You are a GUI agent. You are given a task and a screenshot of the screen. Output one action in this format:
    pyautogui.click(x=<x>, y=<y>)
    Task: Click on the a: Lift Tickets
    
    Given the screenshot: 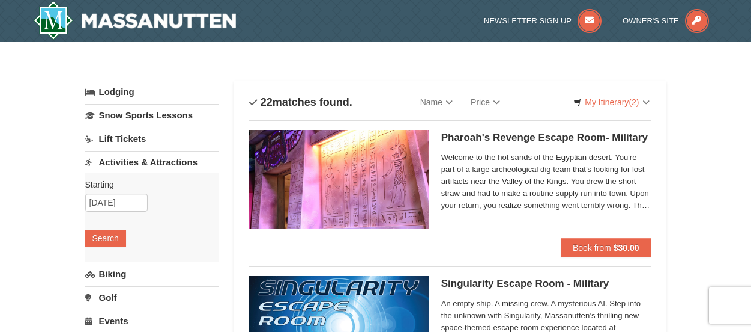 What is the action you would take?
    pyautogui.click(x=152, y=138)
    